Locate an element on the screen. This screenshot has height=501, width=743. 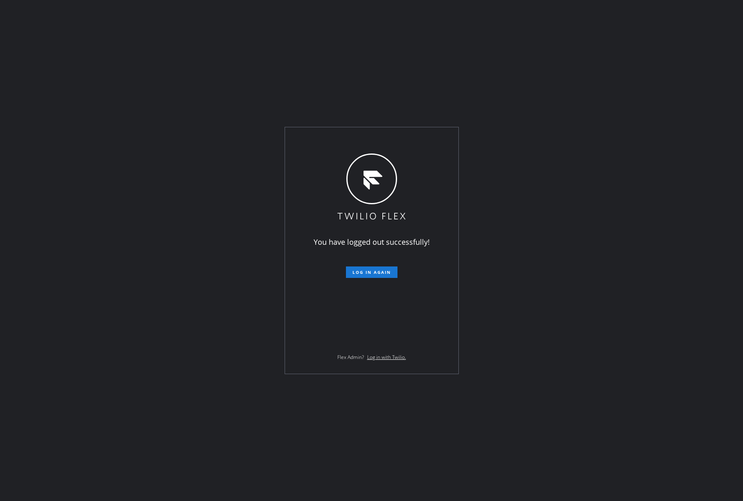
span: Log in again is located at coordinates (372, 272).